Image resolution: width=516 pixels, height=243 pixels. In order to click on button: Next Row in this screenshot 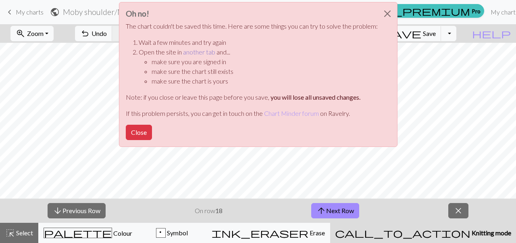, I will do `click(335, 210)`.